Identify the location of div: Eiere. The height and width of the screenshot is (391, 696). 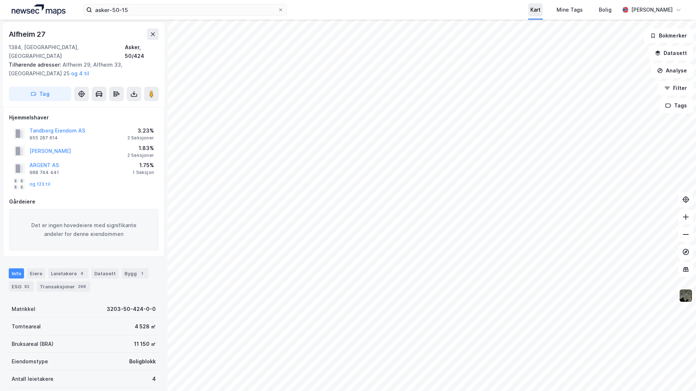
(36, 273).